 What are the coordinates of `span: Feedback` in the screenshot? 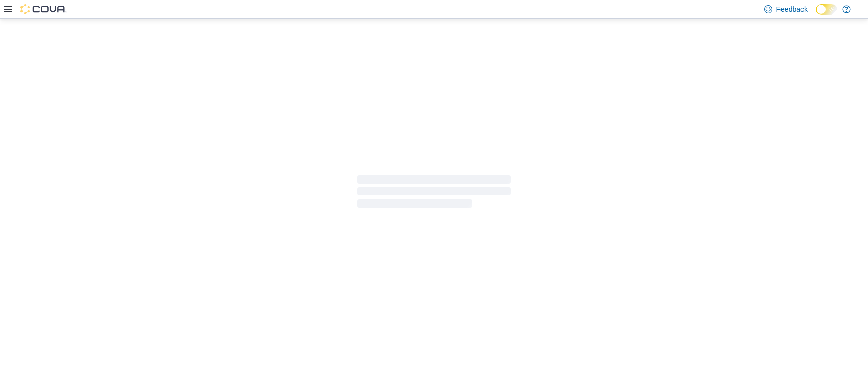 It's located at (791, 9).